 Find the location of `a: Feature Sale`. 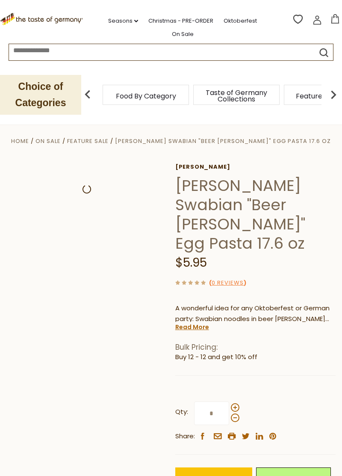

a: Feature Sale is located at coordinates (88, 141).